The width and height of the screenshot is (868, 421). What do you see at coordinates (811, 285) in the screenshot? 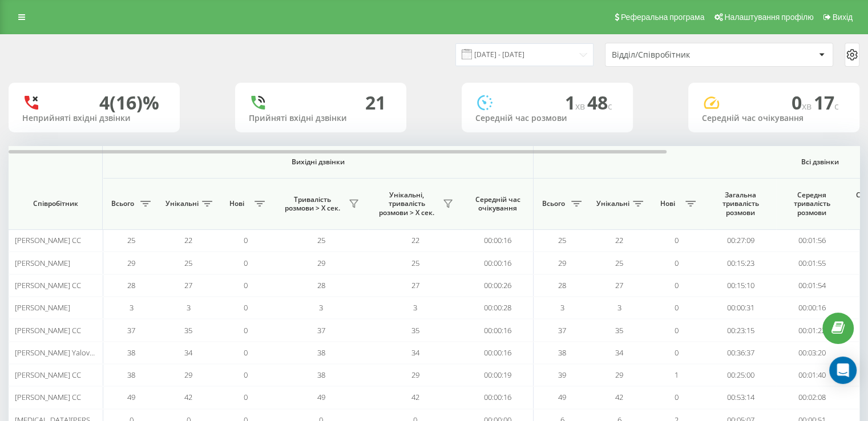
I see `td: 00:01:54` at bounding box center [811, 285].